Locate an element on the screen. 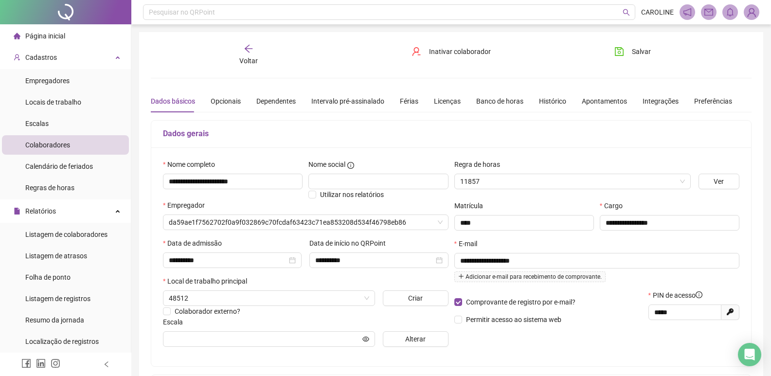 The image size is (771, 376). div: Apontamentos is located at coordinates (604, 101).